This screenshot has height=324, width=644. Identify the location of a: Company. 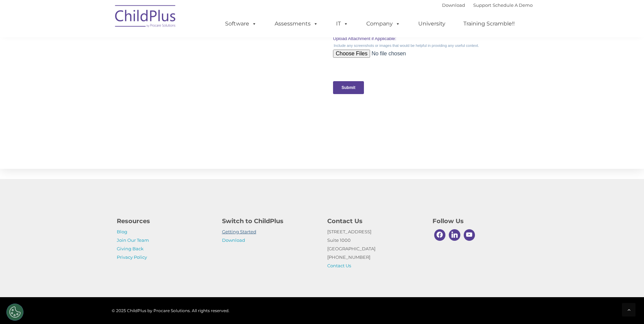
(383, 24).